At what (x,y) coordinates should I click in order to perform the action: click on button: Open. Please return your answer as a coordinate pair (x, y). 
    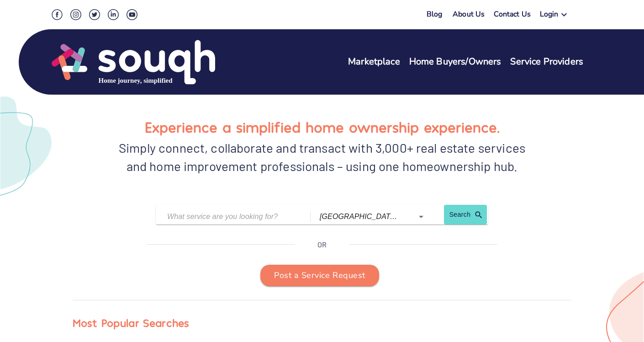
    Looking at the image, I should click on (421, 216).